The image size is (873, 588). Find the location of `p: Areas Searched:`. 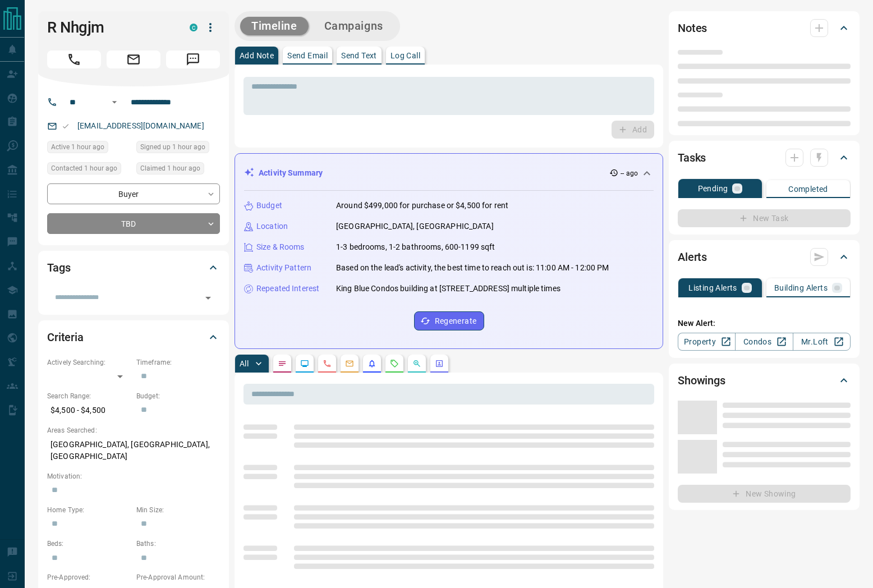

p: Areas Searched: is located at coordinates (133, 430).